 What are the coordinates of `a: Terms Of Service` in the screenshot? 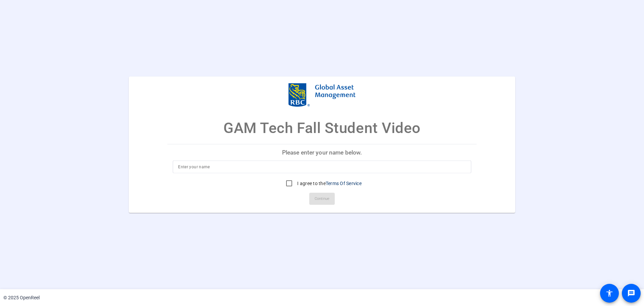 It's located at (343, 184).